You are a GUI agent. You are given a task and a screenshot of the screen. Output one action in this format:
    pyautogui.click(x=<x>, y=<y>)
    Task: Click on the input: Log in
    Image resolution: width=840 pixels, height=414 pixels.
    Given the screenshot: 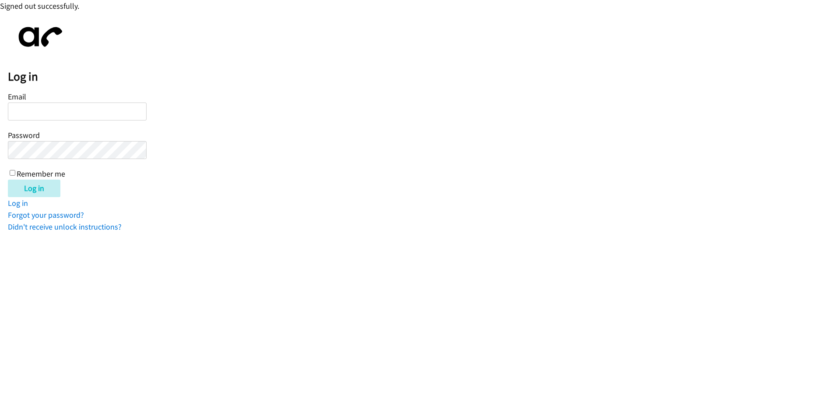 What is the action you would take?
    pyautogui.click(x=34, y=188)
    